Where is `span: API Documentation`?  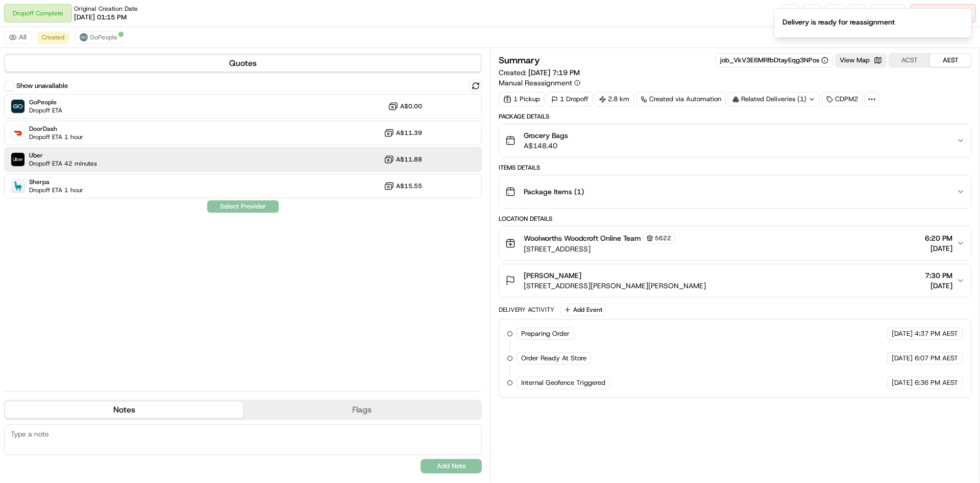 span: API Documentation is located at coordinates (130, 153).